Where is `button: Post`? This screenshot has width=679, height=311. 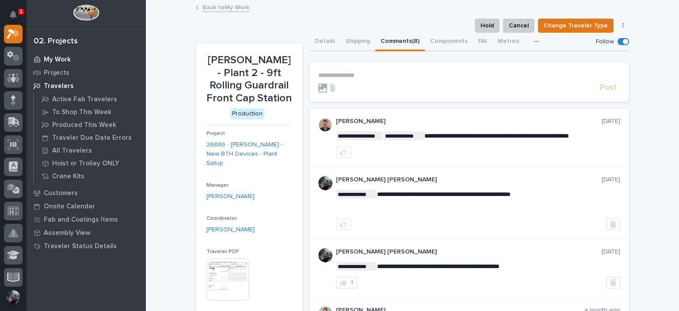 button: Post is located at coordinates (608, 88).